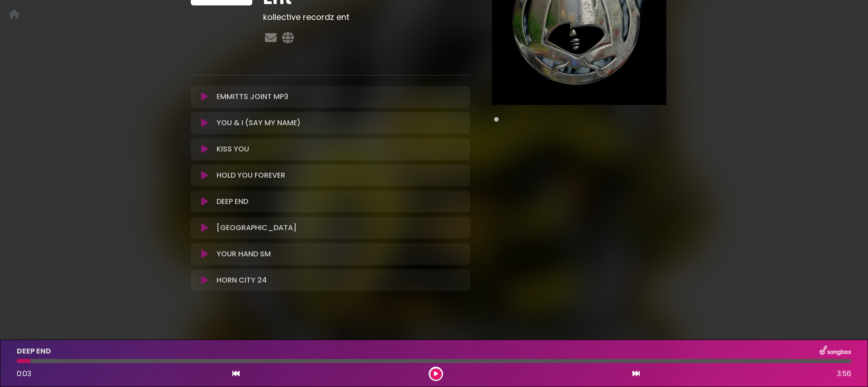  Describe the element at coordinates (259, 123) in the screenshot. I see `p: YOU & I (SAY MY NAME)` at that location.